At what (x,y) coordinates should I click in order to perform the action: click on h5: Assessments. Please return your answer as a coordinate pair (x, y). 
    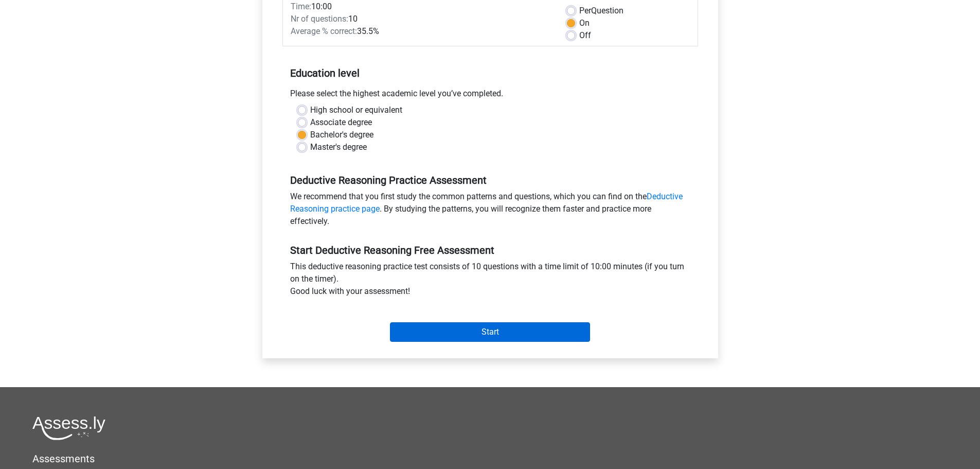
    Looking at the image, I should click on (490, 458).